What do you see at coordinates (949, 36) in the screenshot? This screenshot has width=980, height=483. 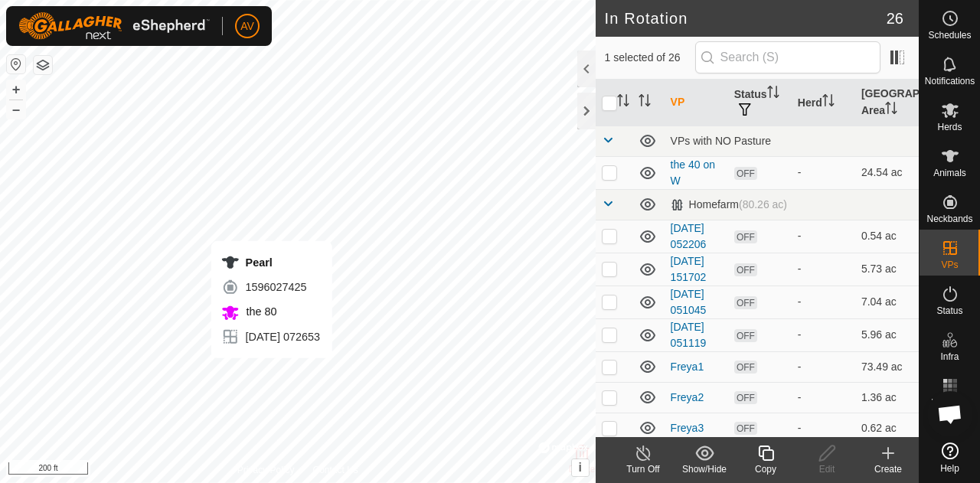 I see `span: Schedules` at bounding box center [949, 36].